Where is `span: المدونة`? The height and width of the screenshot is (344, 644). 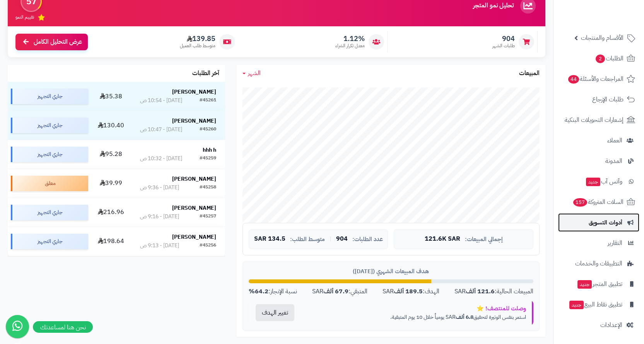 span: المدونة is located at coordinates (614, 161).